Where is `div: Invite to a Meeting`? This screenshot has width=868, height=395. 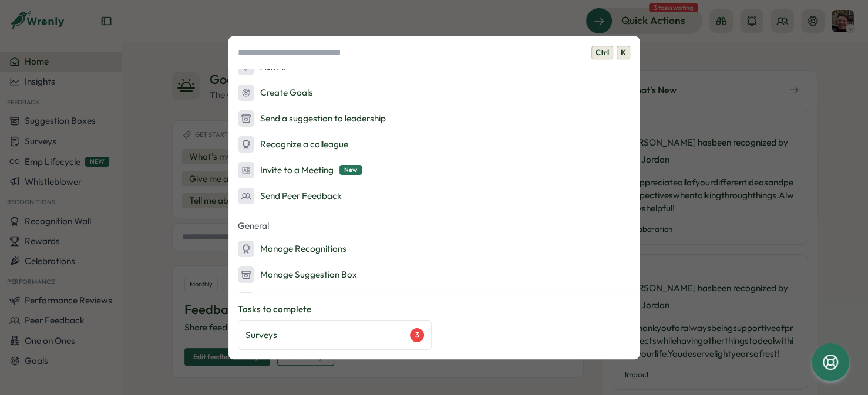
div: Invite to a Meeting is located at coordinates (300, 170).